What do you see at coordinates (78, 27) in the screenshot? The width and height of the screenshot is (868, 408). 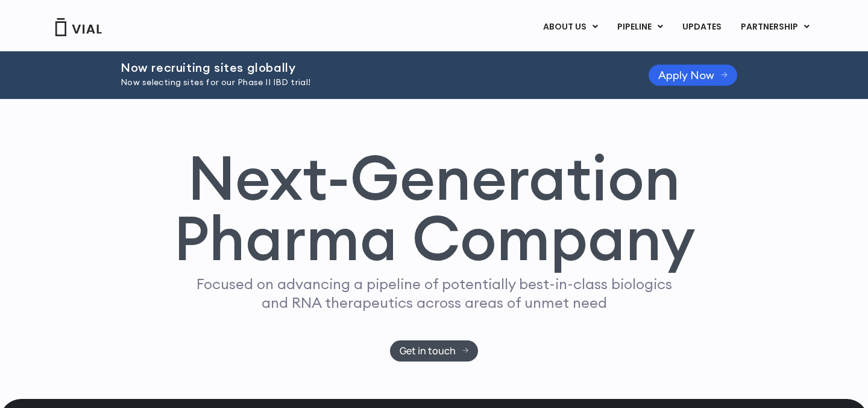 I see `img: Vial Logo` at bounding box center [78, 27].